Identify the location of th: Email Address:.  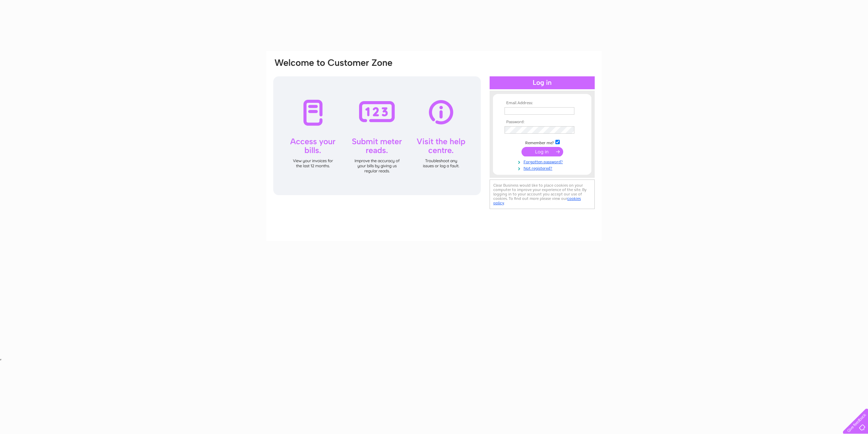
(542, 103).